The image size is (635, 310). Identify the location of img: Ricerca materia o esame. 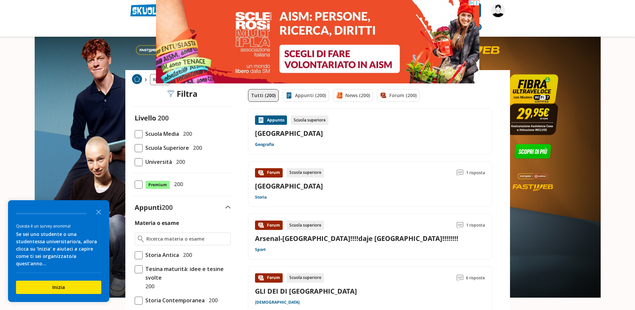
(141, 239).